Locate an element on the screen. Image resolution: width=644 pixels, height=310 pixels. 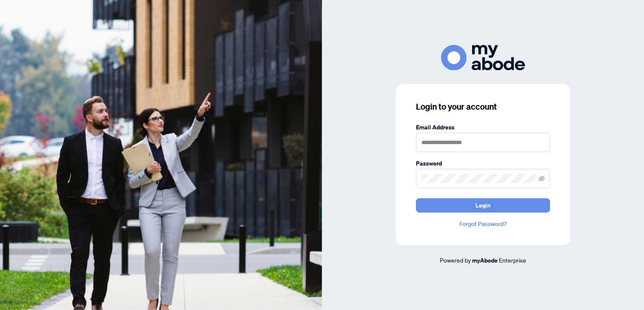
a: myAbode is located at coordinates (485, 261).